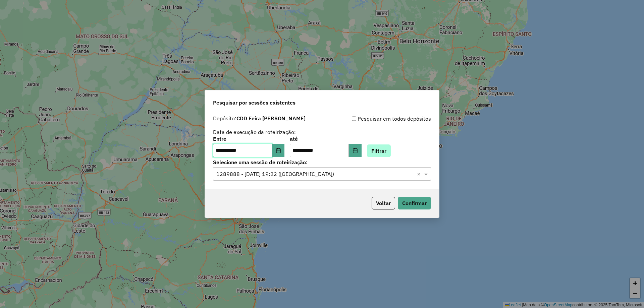 This screenshot has width=644, height=308. Describe the element at coordinates (325, 139) in the screenshot. I see `label: até` at that location.